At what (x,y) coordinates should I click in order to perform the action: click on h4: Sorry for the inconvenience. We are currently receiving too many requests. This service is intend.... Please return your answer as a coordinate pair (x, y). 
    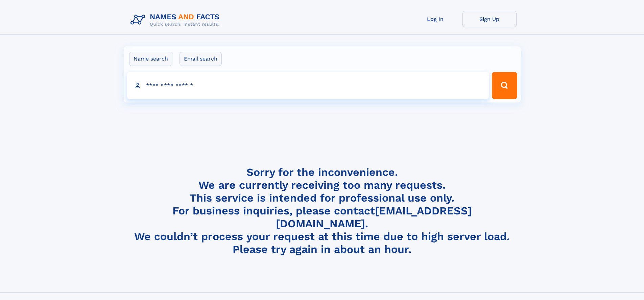
    Looking at the image, I should click on (322, 210).